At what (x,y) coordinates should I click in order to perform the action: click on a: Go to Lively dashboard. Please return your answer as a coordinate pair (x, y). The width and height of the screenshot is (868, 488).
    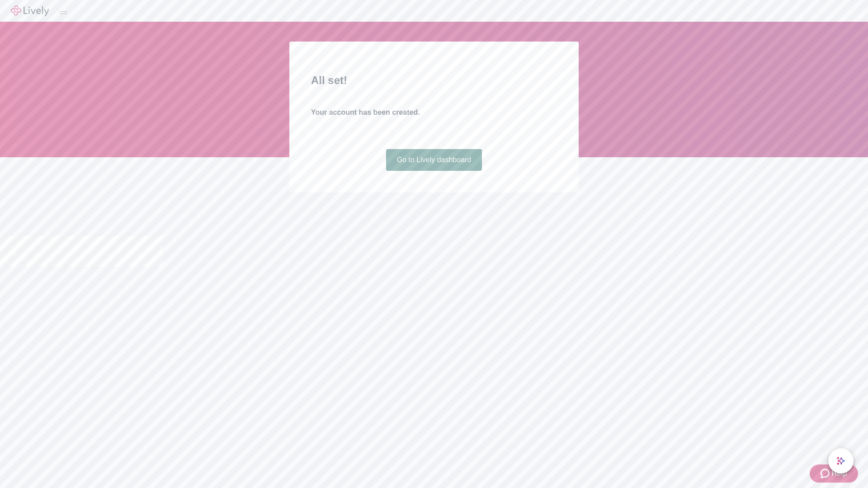
    Looking at the image, I should click on (434, 160).